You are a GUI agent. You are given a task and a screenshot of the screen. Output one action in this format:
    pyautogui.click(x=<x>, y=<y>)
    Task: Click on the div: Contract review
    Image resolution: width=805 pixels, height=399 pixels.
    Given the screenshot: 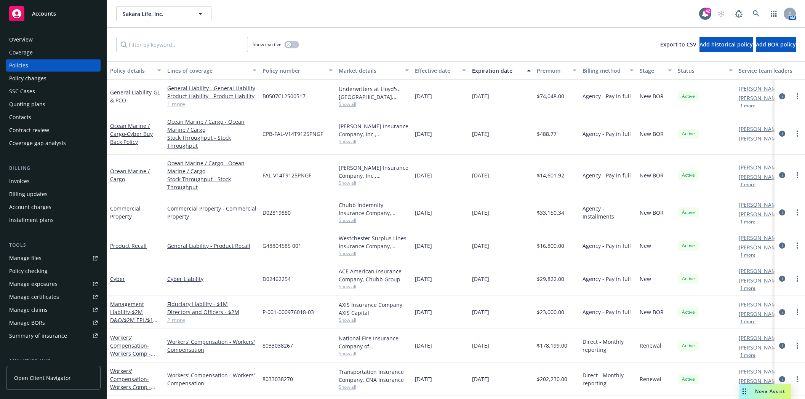 What is the action you would take?
    pyautogui.click(x=29, y=130)
    